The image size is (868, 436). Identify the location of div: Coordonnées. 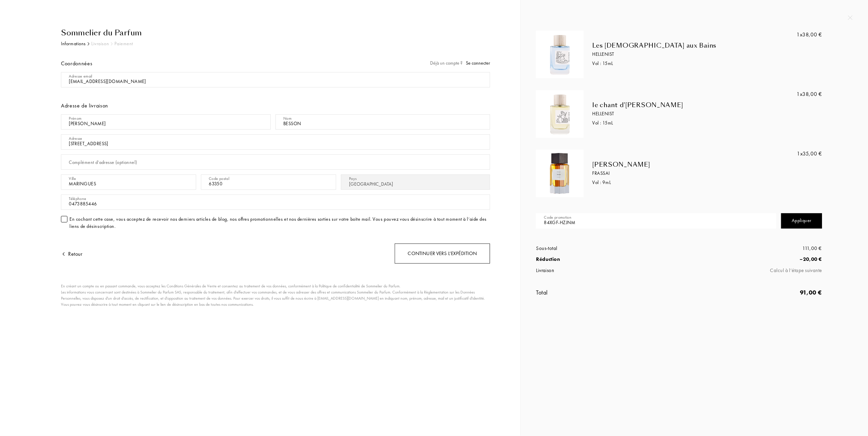
(76, 64).